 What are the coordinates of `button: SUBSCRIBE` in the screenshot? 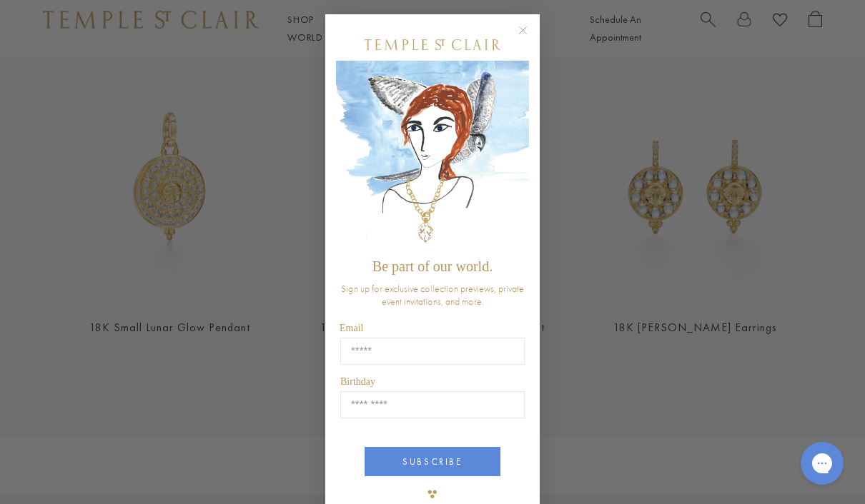 It's located at (432, 461).